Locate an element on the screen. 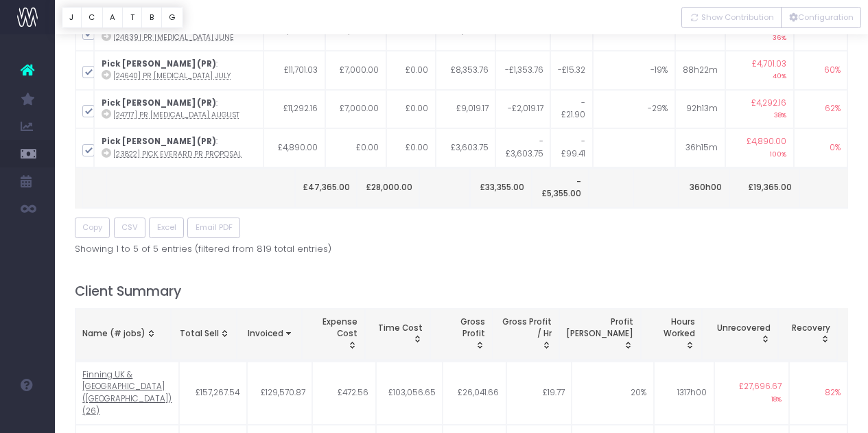 The height and width of the screenshot is (433, 868). button: A is located at coordinates (113, 17).